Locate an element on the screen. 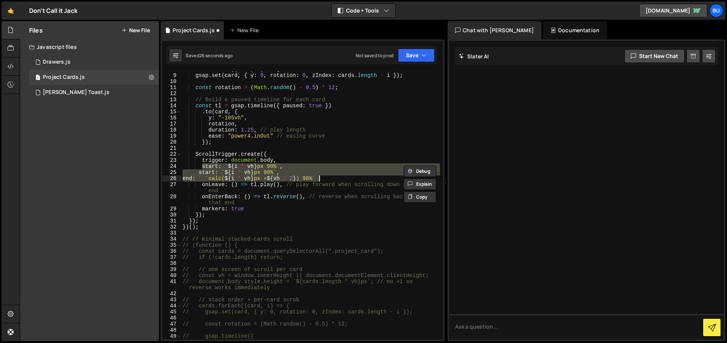 The height and width of the screenshot is (343, 727). div: 17 is located at coordinates (172, 124).